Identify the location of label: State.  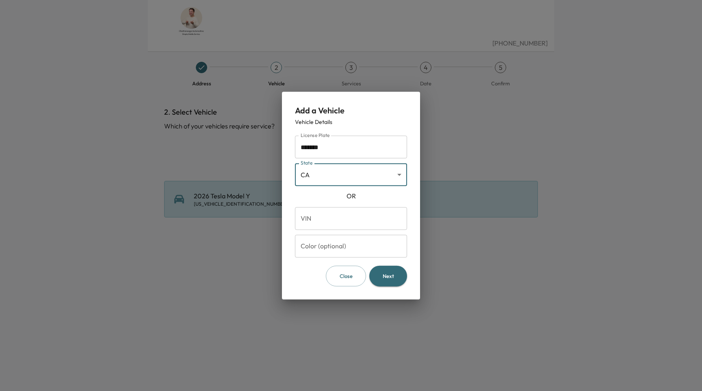
(306, 163).